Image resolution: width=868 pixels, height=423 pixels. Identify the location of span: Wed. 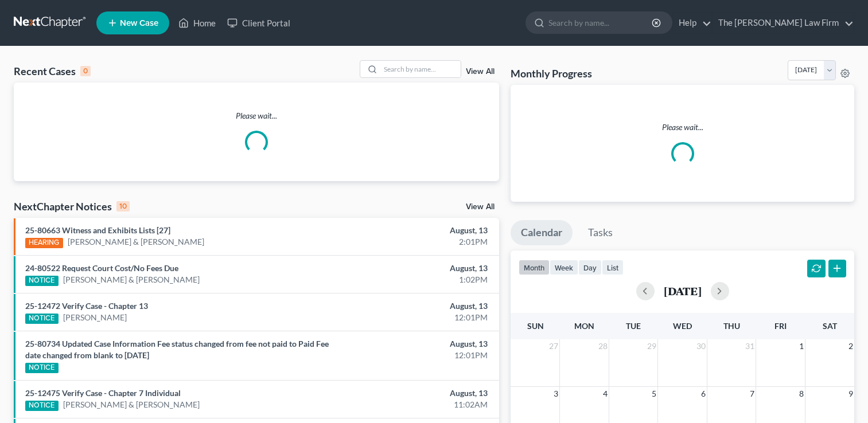
(682, 326).